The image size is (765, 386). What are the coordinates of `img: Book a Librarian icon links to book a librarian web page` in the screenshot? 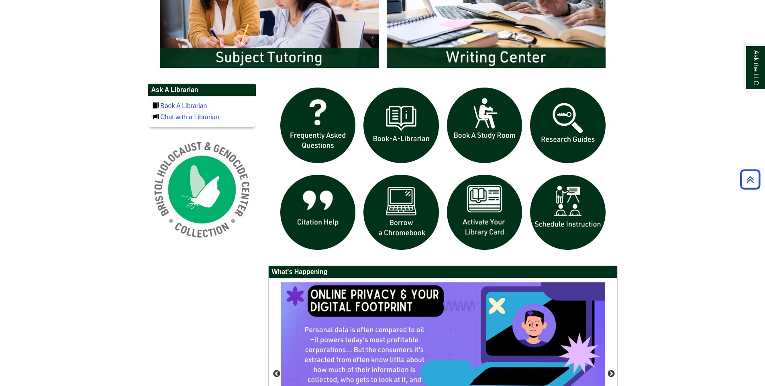 It's located at (401, 125).